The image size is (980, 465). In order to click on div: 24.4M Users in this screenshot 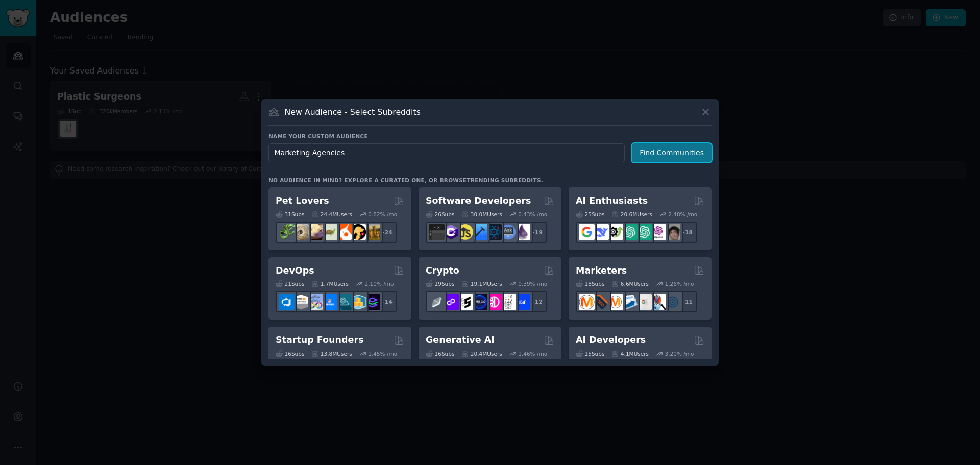, I will do `click(331, 215)`.